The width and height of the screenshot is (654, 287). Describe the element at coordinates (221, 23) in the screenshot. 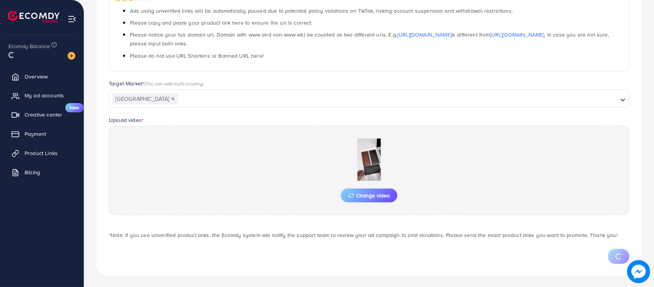

I see `span: Please copy and paste your product link here to ensure the url is correct.` at that location.